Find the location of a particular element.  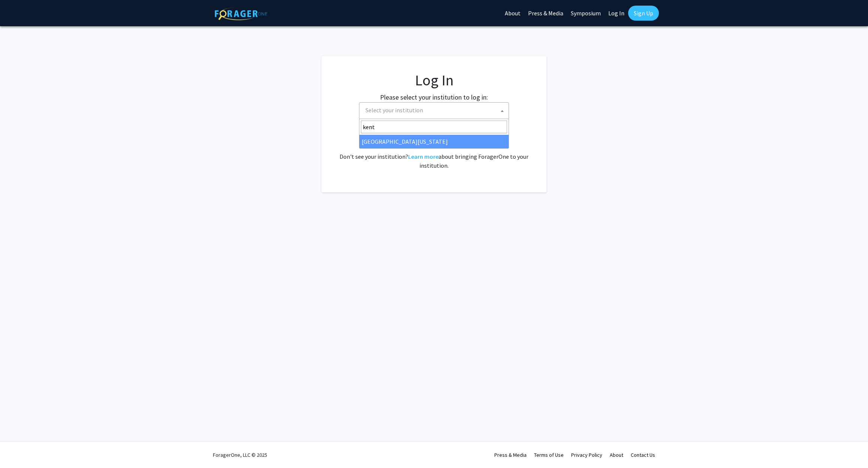

img: ForagerOne Logo is located at coordinates (240, 14).